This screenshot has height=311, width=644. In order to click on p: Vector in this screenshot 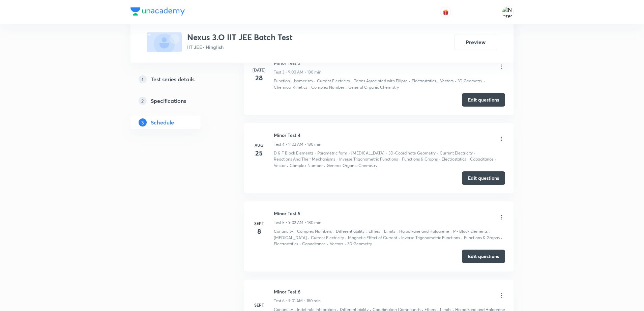, I will do `click(279, 166)`.